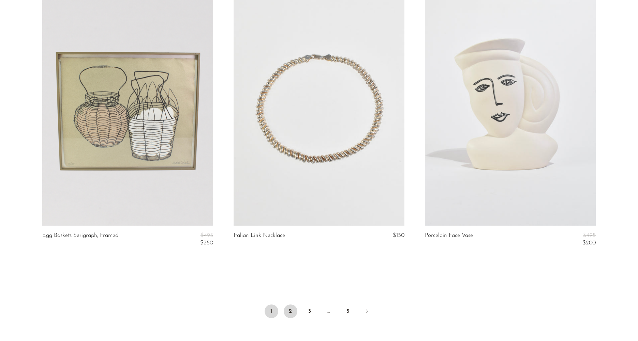 Image resolution: width=638 pixels, height=341 pixels. What do you see at coordinates (589, 243) in the screenshot?
I see `span: $200` at bounding box center [589, 243].